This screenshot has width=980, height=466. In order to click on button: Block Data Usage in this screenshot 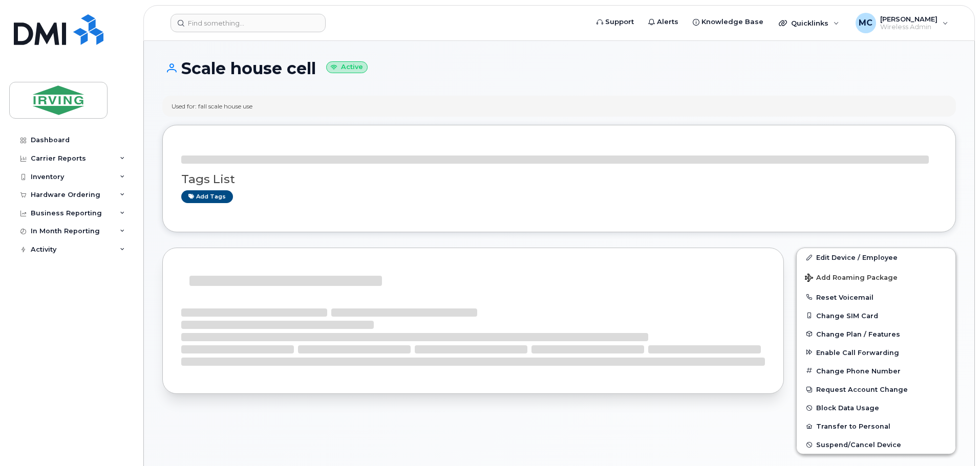, I will do `click(876, 408)`.